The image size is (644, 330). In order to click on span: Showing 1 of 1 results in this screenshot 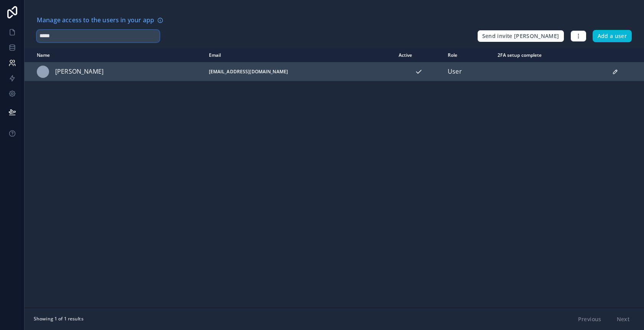, I will do `click(59, 319)`.